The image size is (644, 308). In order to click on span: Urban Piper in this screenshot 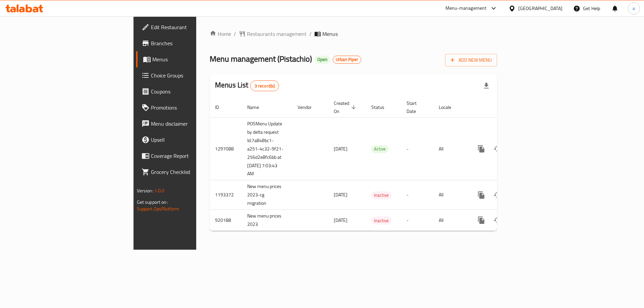, I will do `click(347, 60)`.